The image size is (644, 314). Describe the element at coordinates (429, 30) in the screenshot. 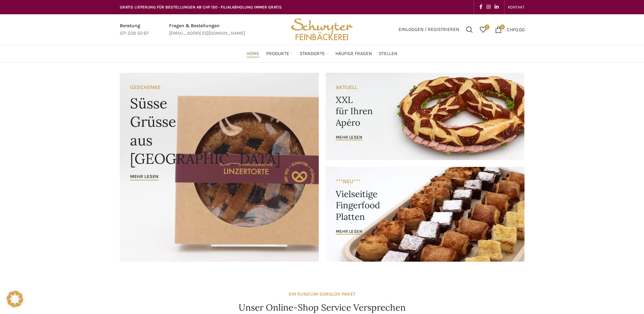

I see `a: Einloggen / Registrieren` at that location.